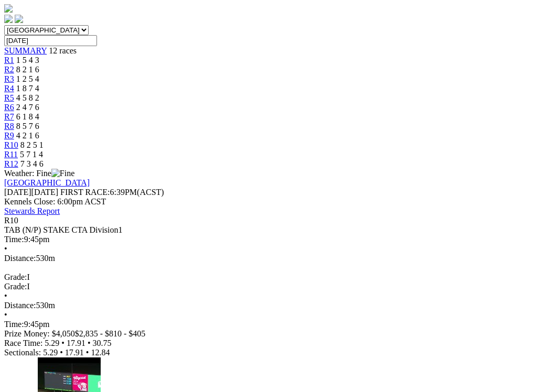 This screenshot has width=537, height=392. Describe the element at coordinates (11, 154) in the screenshot. I see `span: R11` at that location.